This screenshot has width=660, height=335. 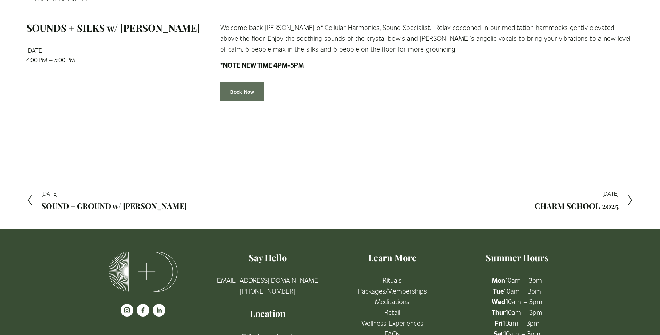 What do you see at coordinates (392, 280) in the screenshot?
I see `a: Rituals` at bounding box center [392, 280].